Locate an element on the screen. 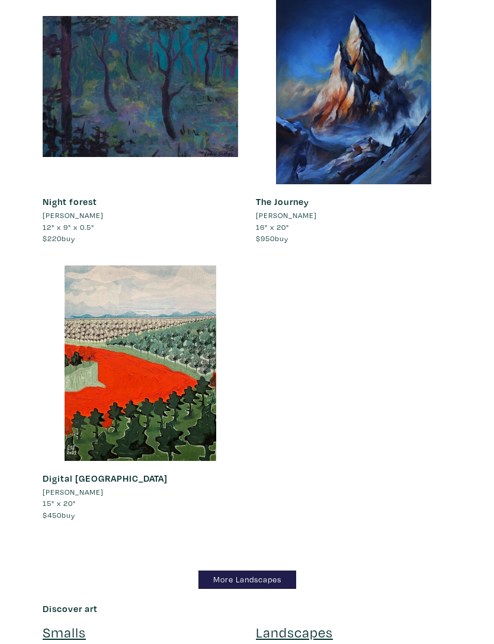 Image resolution: width=494 pixels, height=644 pixels. span: $950 is located at coordinates (265, 238).